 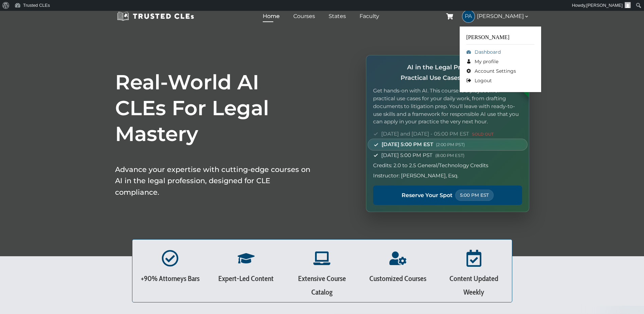 I want to click on img: Trusted CLEs, so click(x=155, y=17).